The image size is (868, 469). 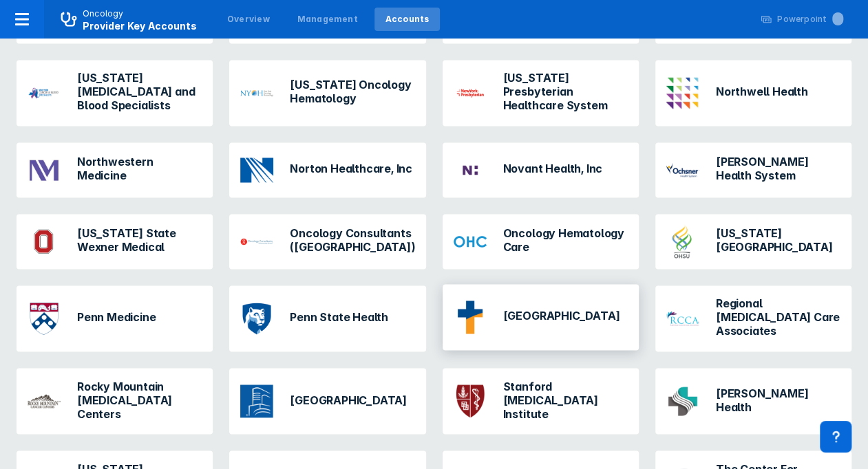 What do you see at coordinates (140, 25) in the screenshot?
I see `span: Provider Key Accounts` at bounding box center [140, 25].